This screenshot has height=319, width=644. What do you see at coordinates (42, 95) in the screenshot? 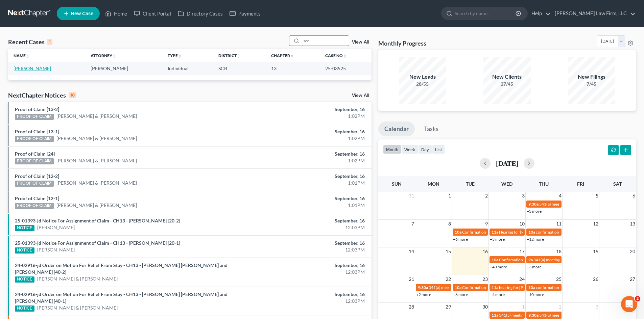
I see `div: NextChapter Notices` at bounding box center [42, 95].